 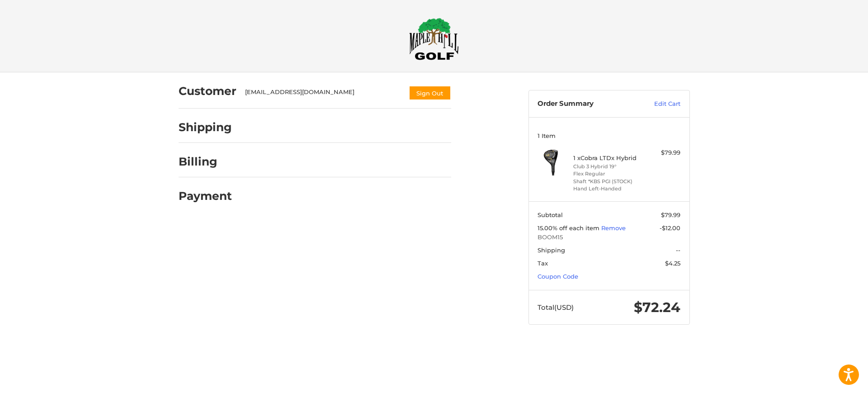 What do you see at coordinates (551, 251) in the screenshot?
I see `span: Shipping` at bounding box center [551, 251].